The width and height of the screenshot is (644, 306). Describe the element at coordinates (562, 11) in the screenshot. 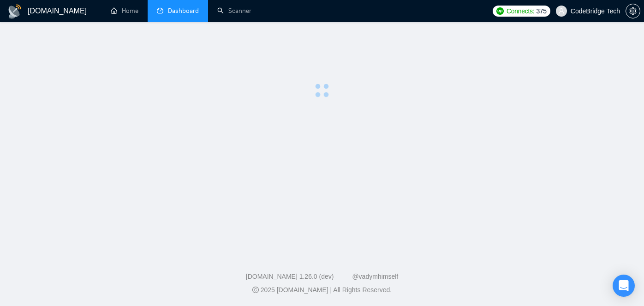

I see `span: user` at that location.